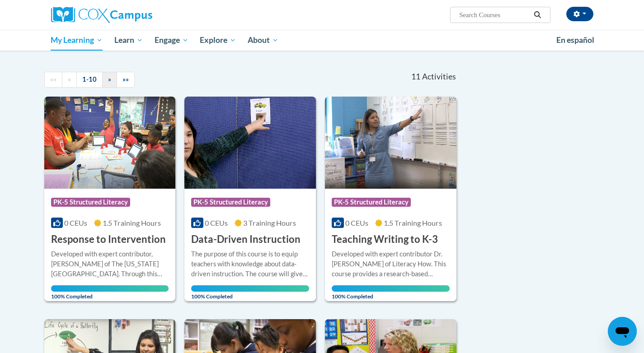 The width and height of the screenshot is (644, 353). What do you see at coordinates (250, 199) in the screenshot?
I see `a: Course LogoPK-5 Structured Literacy0 CEUs3 Training Hours Data-Driven InstructionThe purpose of t...` at bounding box center [250, 199].